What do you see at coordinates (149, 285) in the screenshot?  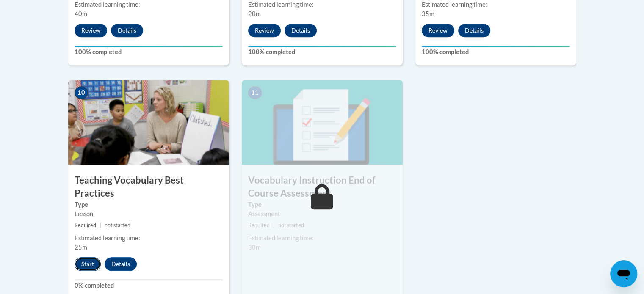 I see `label: 0% completed` at bounding box center [149, 285].